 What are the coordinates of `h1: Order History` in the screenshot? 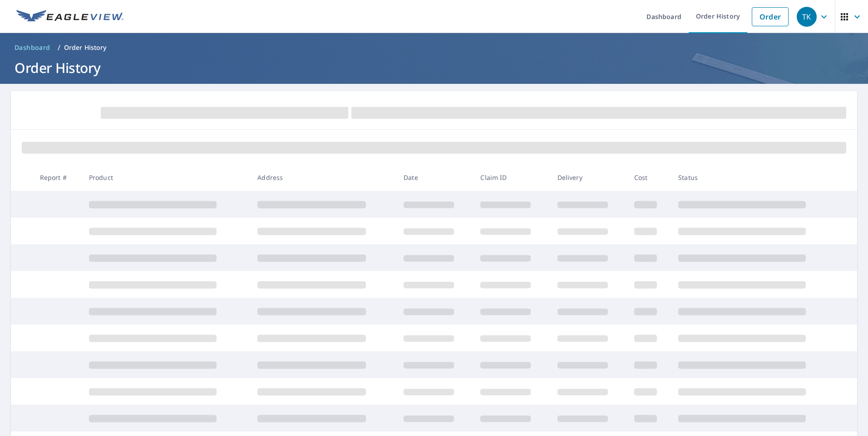 It's located at (434, 68).